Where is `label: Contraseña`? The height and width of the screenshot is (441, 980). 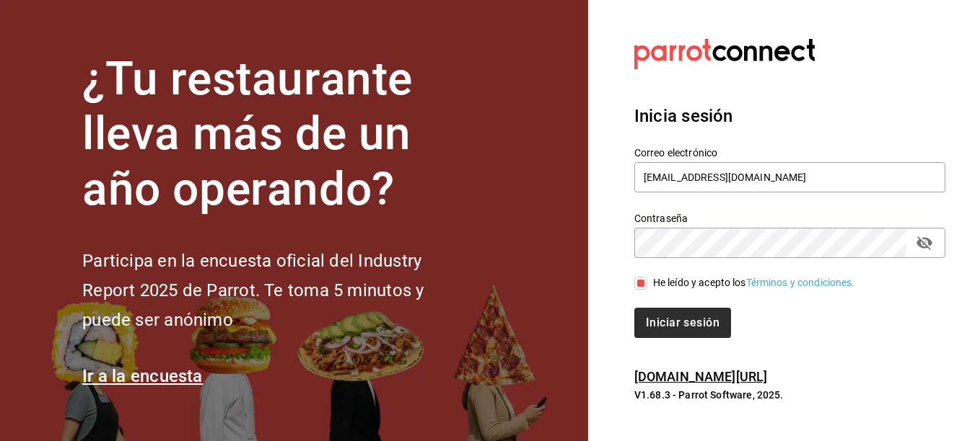
label: Contraseña is located at coordinates (789, 218).